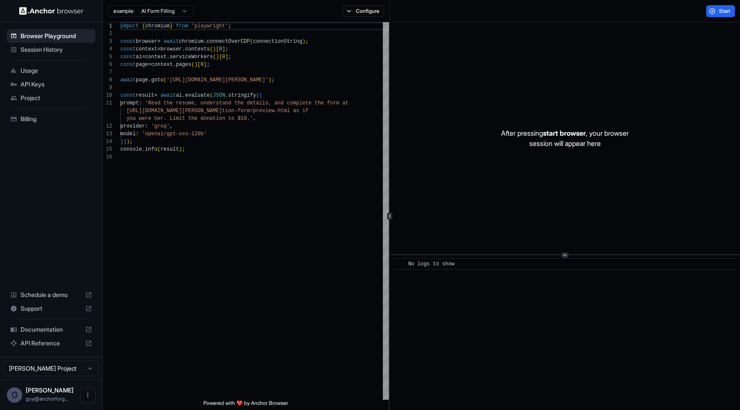 The image size is (740, 410). Describe the element at coordinates (108, 157) in the screenshot. I see `div: 16` at that location.